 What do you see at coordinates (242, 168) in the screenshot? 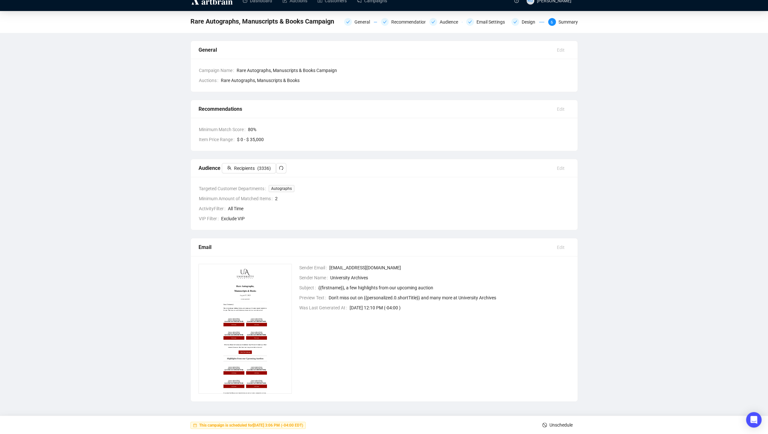
I see `span: Audience` at bounding box center [242, 168].